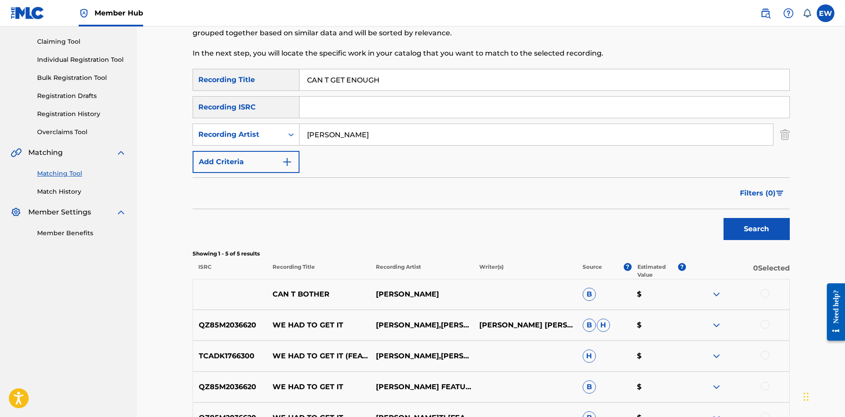 The width and height of the screenshot is (845, 417). What do you see at coordinates (15, 30) in the screenshot?
I see `div: Need help?` at bounding box center [15, 30].